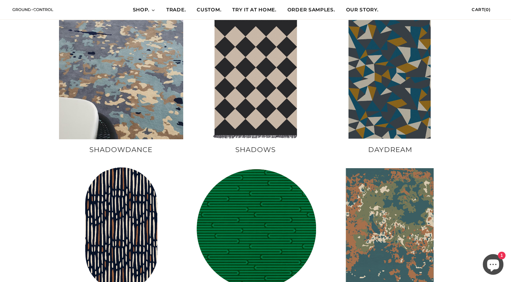  I want to click on a: ORDER SAMPLES., so click(311, 10).